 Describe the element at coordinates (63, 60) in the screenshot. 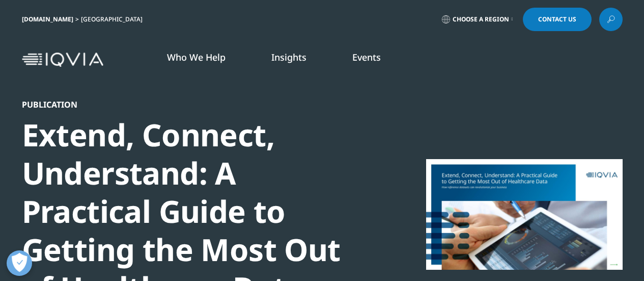

I see `img: IQVIA Healthcare Information Technology and Pharma Clinical Research Company` at that location.